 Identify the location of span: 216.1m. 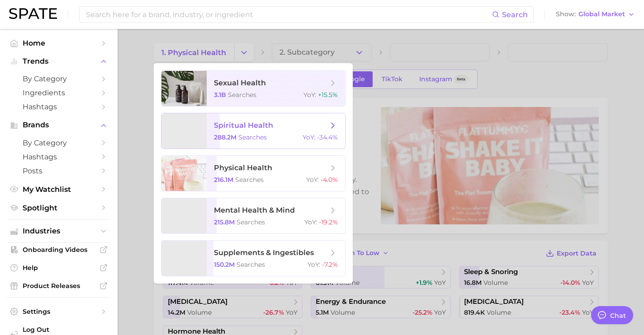
(223, 180).